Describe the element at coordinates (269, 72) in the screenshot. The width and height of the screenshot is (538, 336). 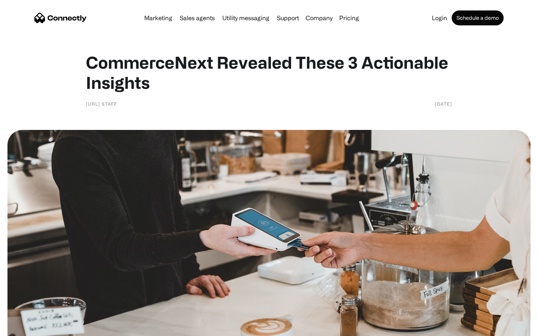
I see `h1: CommerceNext Revealed These 3 Actionable Insights` at that location.